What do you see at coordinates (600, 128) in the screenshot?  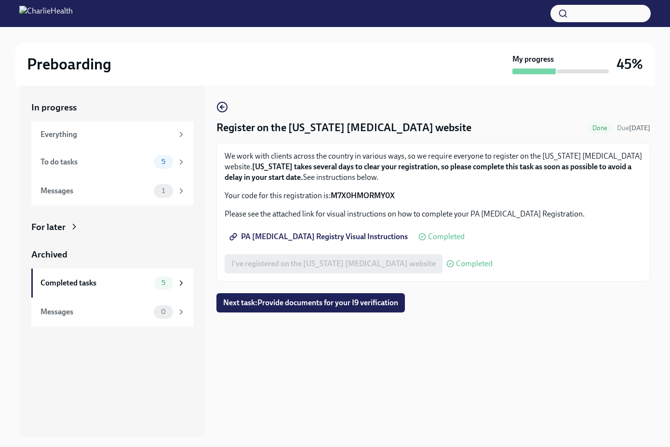 I see `span: Done` at bounding box center [600, 128].